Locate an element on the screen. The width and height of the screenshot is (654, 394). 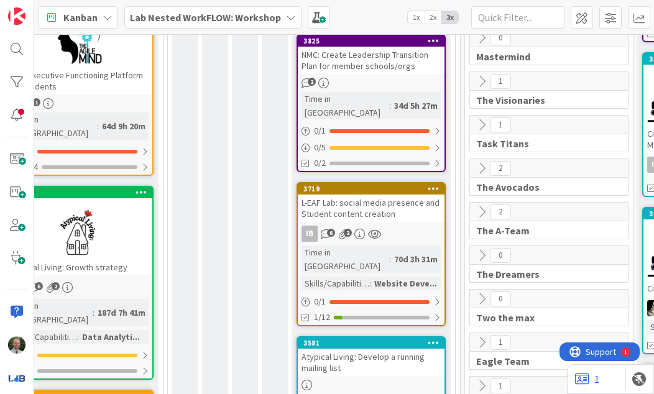
a: 1 is located at coordinates (586, 379).